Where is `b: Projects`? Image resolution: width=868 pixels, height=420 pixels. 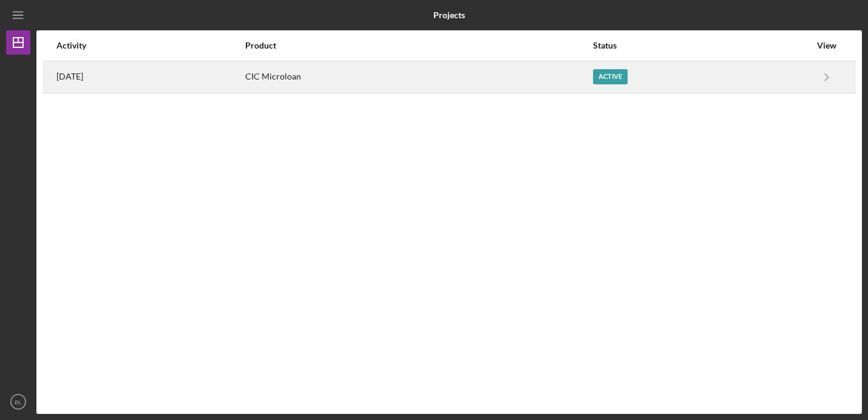 b: Projects is located at coordinates (449, 15).